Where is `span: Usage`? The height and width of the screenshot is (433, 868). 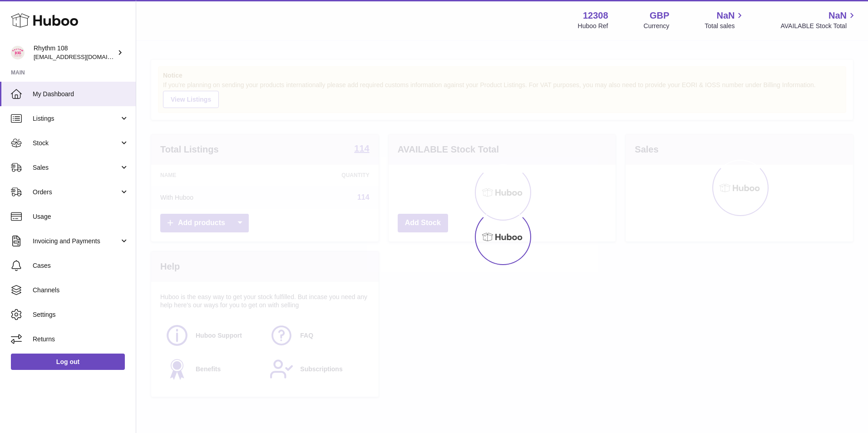 span: Usage is located at coordinates (81, 217).